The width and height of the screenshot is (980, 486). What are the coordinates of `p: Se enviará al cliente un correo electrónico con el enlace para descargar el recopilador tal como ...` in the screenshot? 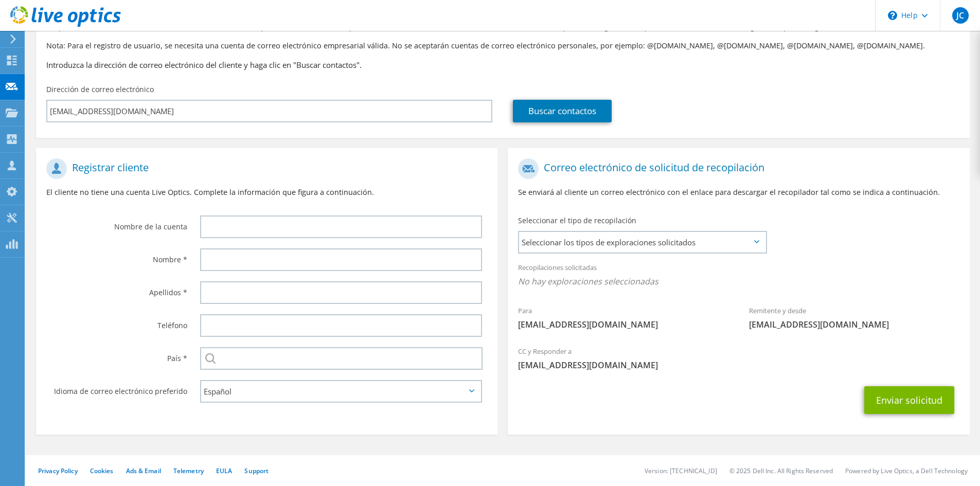 It's located at (738, 192).